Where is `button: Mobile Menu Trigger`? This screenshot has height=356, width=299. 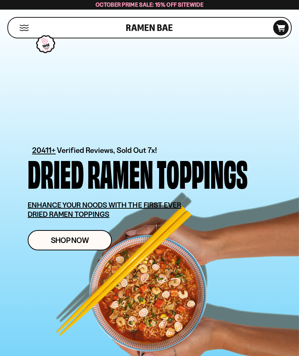 button: Mobile Menu Trigger is located at coordinates (24, 28).